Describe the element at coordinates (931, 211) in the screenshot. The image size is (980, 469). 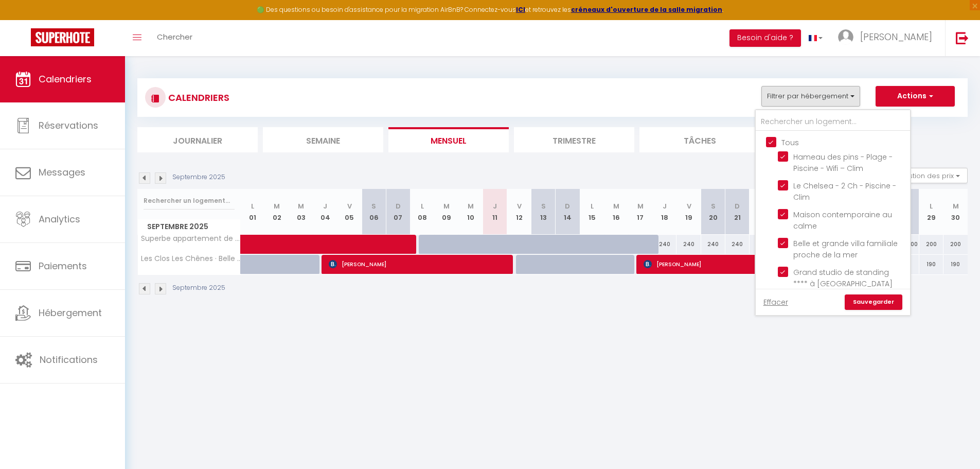
I see `th: 29` at that location.